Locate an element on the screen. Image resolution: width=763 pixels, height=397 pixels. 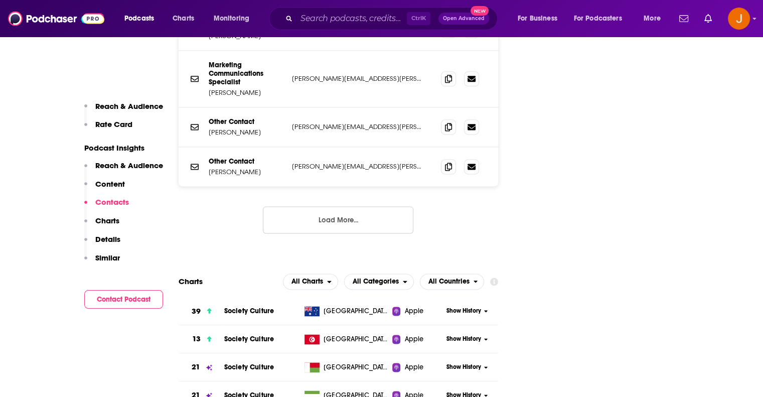
span: Tunisia is located at coordinates (356, 339).